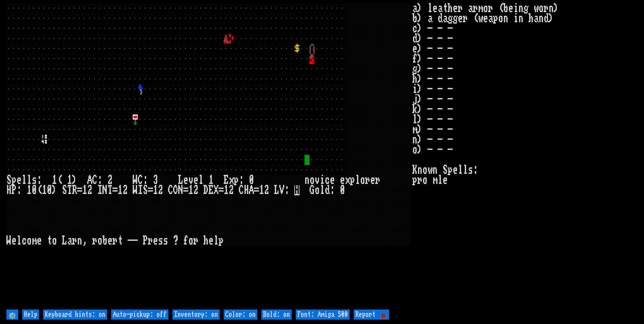 The image size is (644, 324). What do you see at coordinates (120, 241) in the screenshot?
I see `div: t` at bounding box center [120, 241].